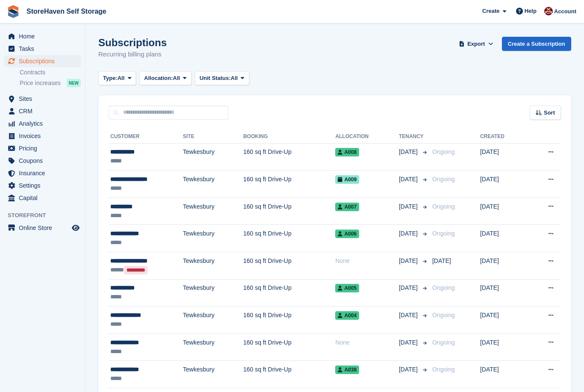  What do you see at coordinates (44, 186) in the screenshot?
I see `span: Settings` at bounding box center [44, 186].